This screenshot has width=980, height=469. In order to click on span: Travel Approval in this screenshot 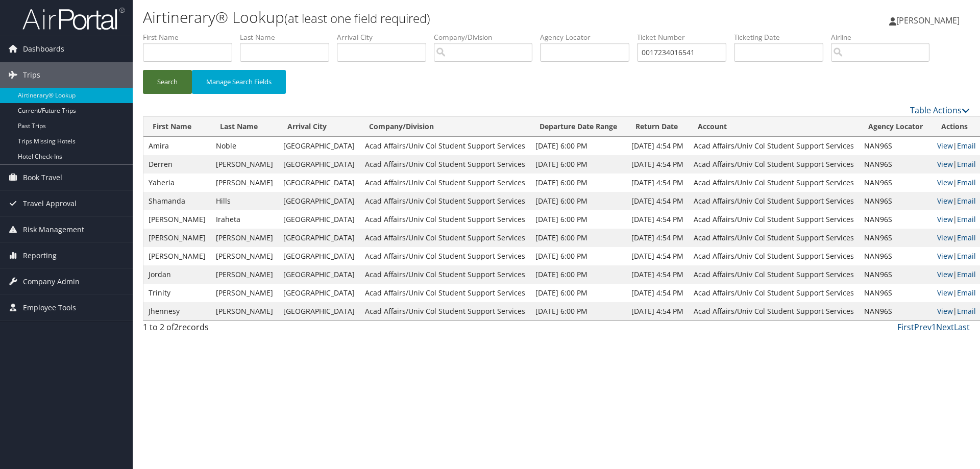, I will do `click(49, 203)`.